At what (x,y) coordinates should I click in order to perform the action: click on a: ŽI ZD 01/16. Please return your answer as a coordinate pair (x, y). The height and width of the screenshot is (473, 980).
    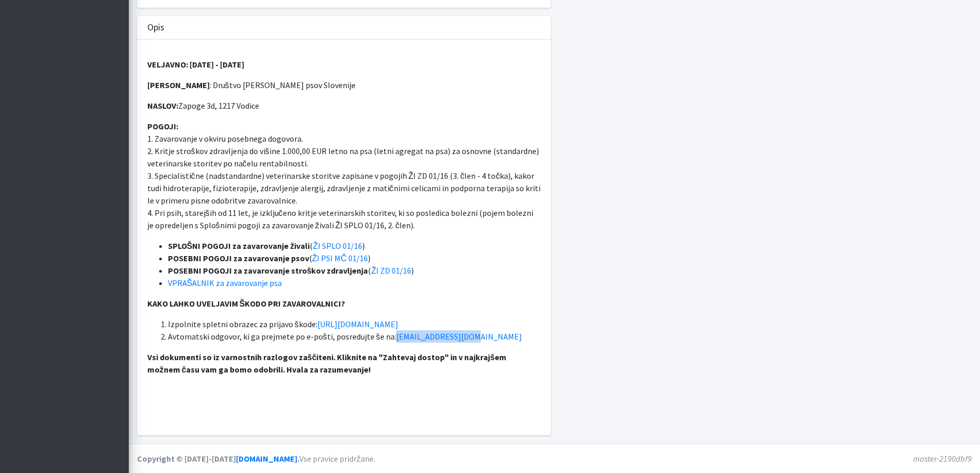
    Looking at the image, I should click on (391, 270).